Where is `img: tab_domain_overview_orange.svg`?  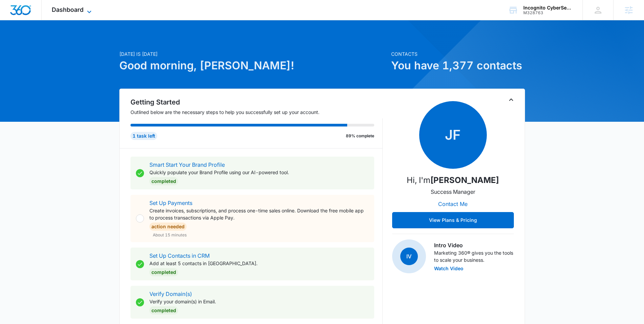
img: tab_domain_overview_orange.svg is located at coordinates (21, 42).